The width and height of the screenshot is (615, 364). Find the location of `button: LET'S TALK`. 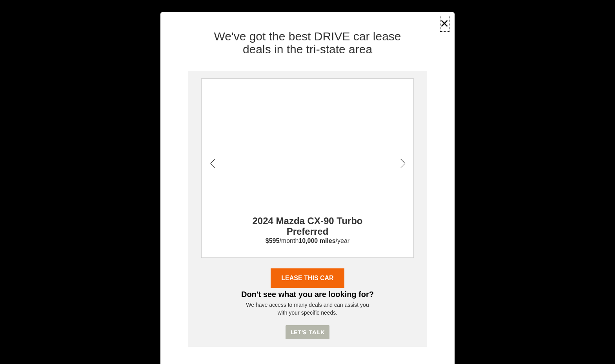

button: LET'S TALK is located at coordinates (307, 332).